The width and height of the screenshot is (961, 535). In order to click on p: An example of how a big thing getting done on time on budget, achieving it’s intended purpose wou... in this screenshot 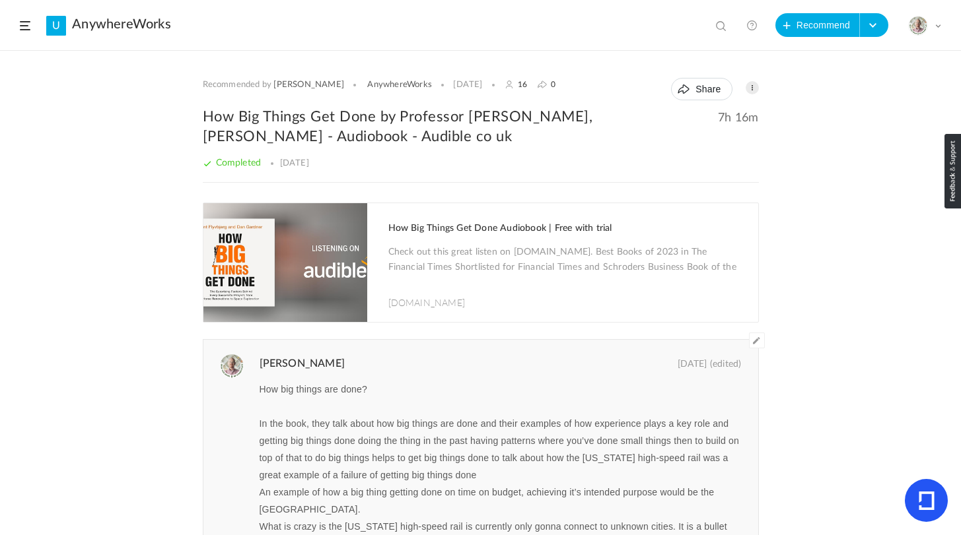, I will do `click(504, 501)`.